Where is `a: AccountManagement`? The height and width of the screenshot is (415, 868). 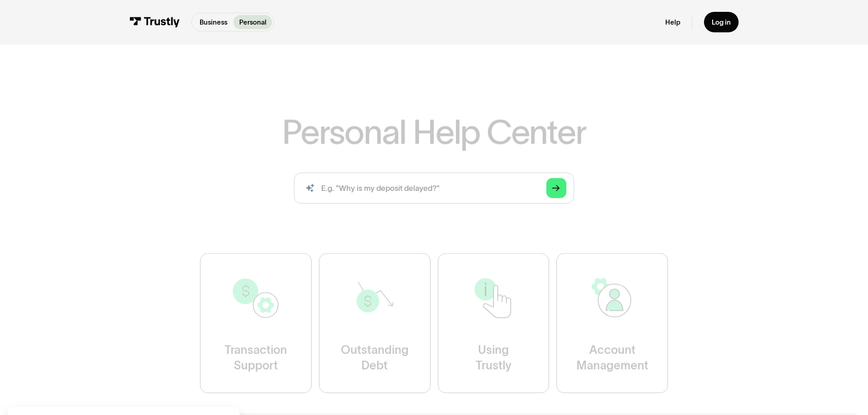 a: AccountManagement is located at coordinates (612, 323).